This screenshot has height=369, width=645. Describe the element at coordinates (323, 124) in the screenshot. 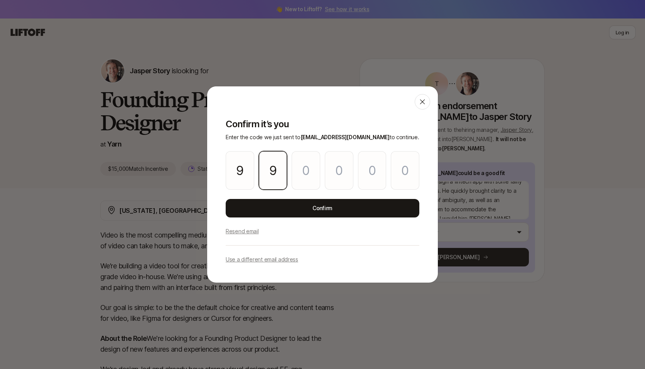

I see `p: Confirm it’s you` at that location.